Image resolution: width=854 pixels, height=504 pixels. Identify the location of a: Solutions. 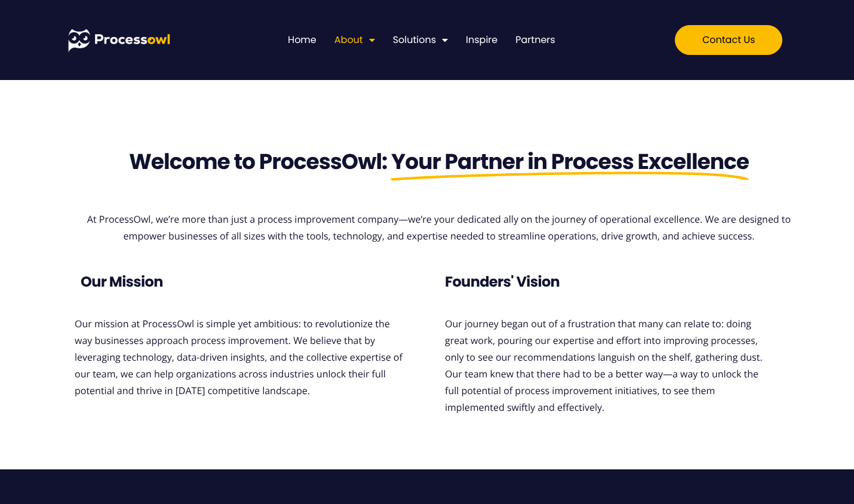
(420, 40).